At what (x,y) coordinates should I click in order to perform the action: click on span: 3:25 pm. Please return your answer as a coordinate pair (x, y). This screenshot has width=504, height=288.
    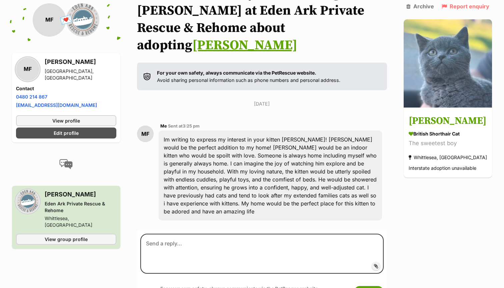
    Looking at the image, I should click on (191, 126).